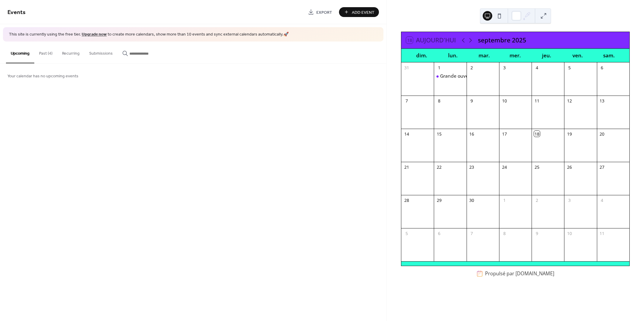 Image resolution: width=644 pixels, height=321 pixels. I want to click on span: Add Event, so click(363, 12).